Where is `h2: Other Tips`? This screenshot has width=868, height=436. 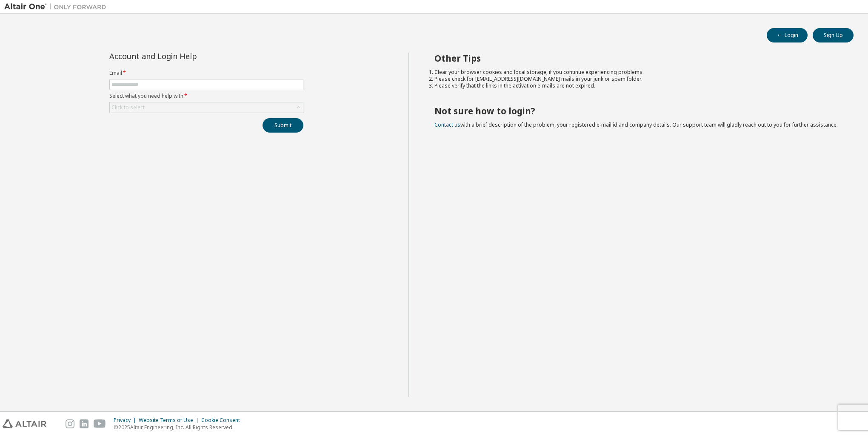 h2: Other Tips is located at coordinates (637, 58).